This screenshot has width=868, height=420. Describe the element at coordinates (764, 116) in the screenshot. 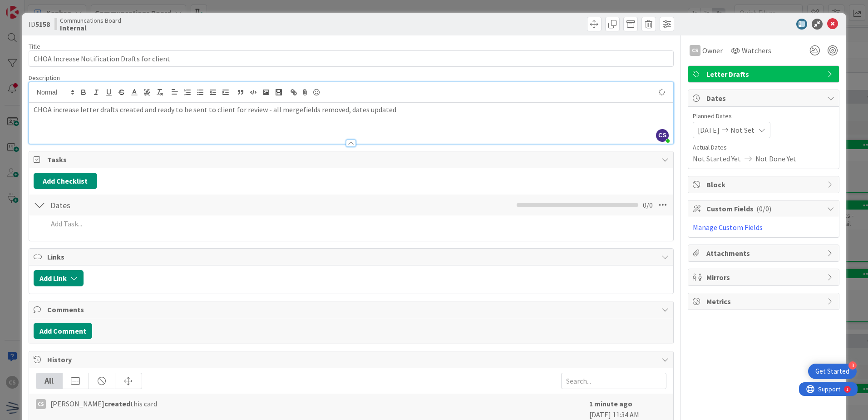

I see `span: Planned Dates` at that location.